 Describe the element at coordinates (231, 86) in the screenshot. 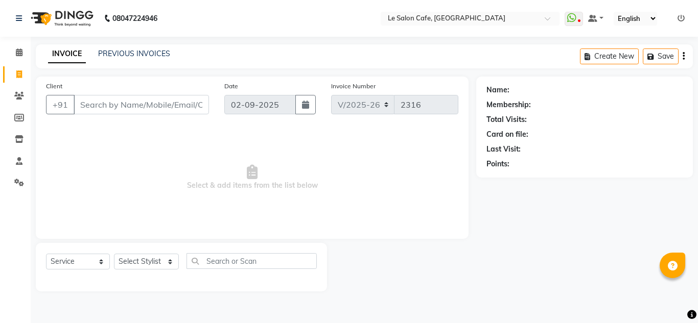

I see `label: Date` at that location.